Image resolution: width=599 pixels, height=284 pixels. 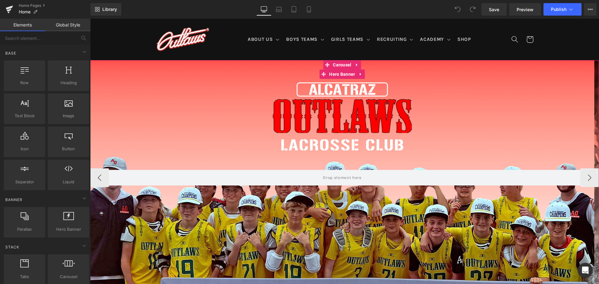 What do you see at coordinates (260, 21) in the screenshot?
I see `summary: GIRLS TEAMS` at bounding box center [260, 21].